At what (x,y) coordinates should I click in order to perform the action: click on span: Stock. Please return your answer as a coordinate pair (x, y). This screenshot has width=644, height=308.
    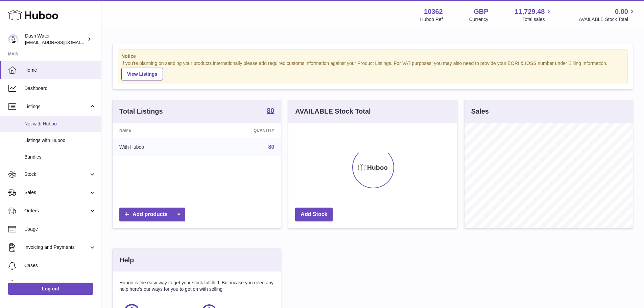
    Looking at the image, I should click on (56, 173).